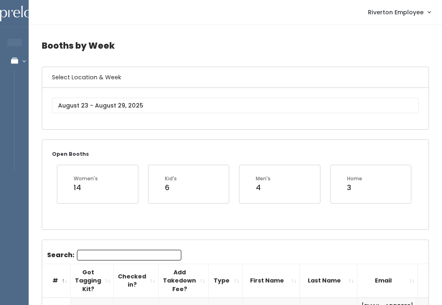  I want to click on a: Riverton Employee, so click(399, 12).